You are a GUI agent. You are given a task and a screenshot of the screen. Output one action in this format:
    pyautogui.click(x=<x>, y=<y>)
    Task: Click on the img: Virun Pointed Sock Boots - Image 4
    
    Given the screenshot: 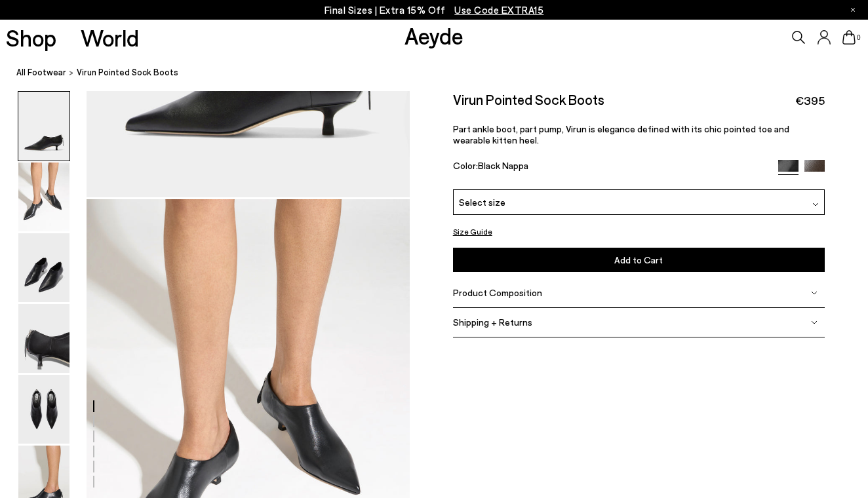 What is the action you would take?
    pyautogui.click(x=44, y=338)
    